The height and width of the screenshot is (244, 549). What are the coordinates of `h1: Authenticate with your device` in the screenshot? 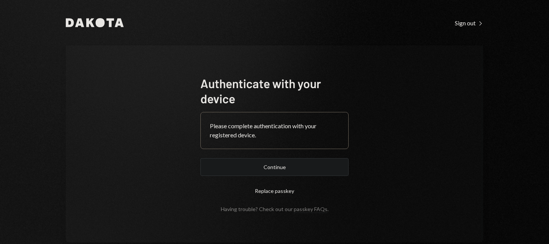 It's located at (274, 91).